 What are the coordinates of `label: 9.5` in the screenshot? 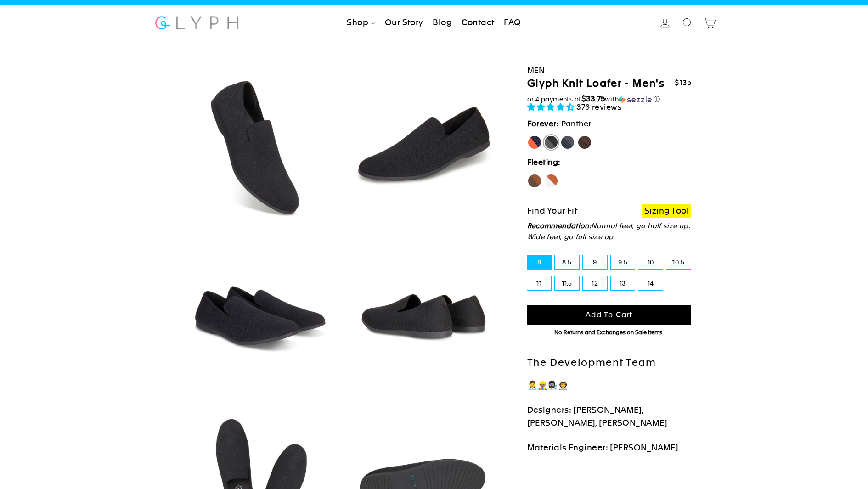 It's located at (622, 262).